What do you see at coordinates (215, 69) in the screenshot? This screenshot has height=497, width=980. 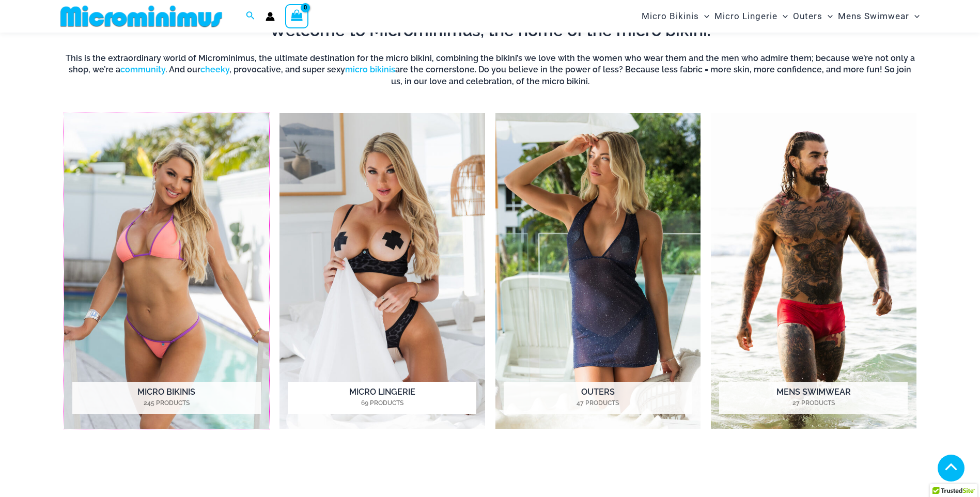 I see `a: cheeky` at bounding box center [215, 69].